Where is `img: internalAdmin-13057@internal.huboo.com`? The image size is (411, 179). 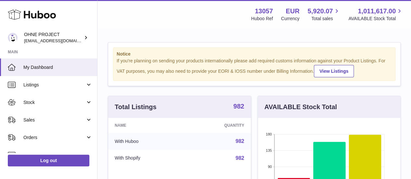 img: internalAdmin-13057@internal.huboo.com is located at coordinates (13, 38).